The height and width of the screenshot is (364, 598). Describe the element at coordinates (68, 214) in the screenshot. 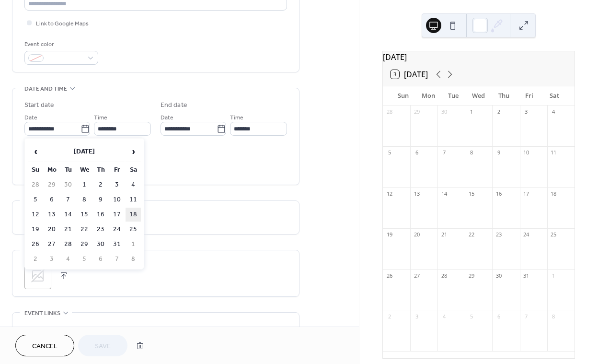

I see `td: 14` at that location.